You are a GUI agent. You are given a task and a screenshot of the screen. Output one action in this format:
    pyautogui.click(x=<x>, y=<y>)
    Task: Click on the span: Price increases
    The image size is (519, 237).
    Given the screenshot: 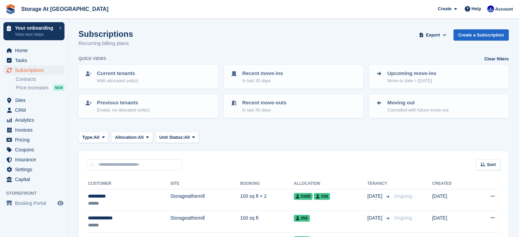 What is the action you would take?
    pyautogui.click(x=32, y=88)
    